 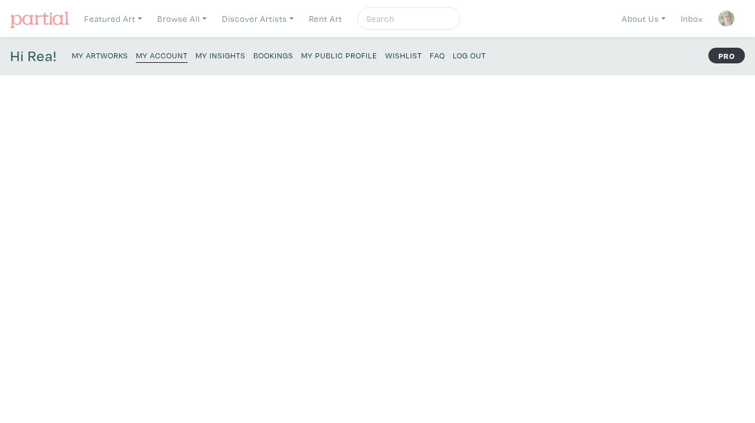 What do you see at coordinates (726, 56) in the screenshot?
I see `strong: PRO` at bounding box center [726, 56].